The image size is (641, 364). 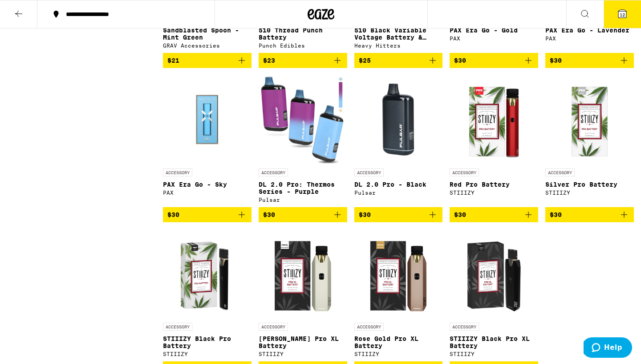 What do you see at coordinates (173, 61) in the screenshot?
I see `span: $21` at bounding box center [173, 61].